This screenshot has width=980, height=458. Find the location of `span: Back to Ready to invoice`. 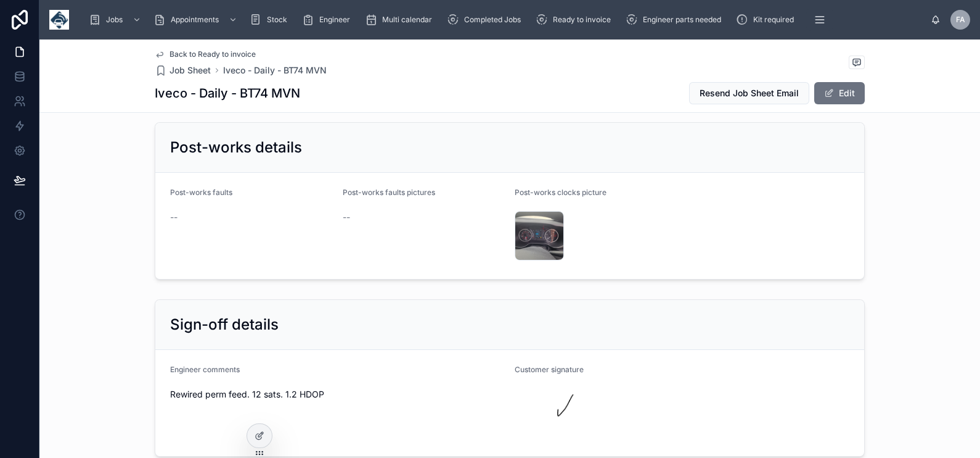

span: Back to Ready to invoice is located at coordinates (213, 54).